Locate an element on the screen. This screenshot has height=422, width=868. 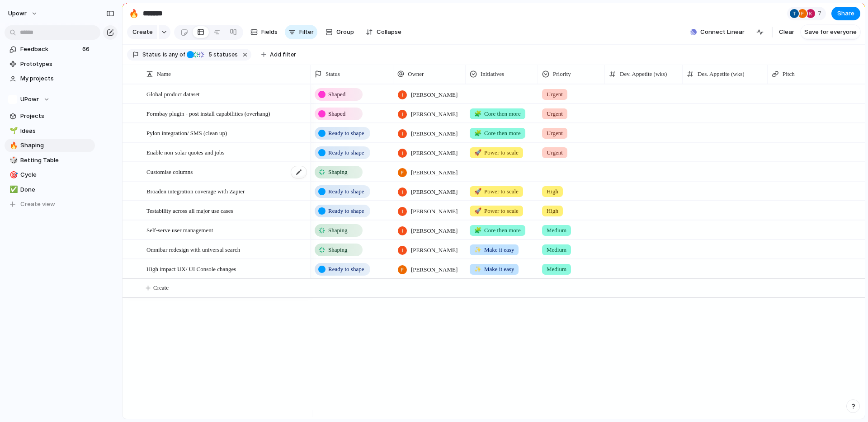
span: My projects is located at coordinates (56, 79).